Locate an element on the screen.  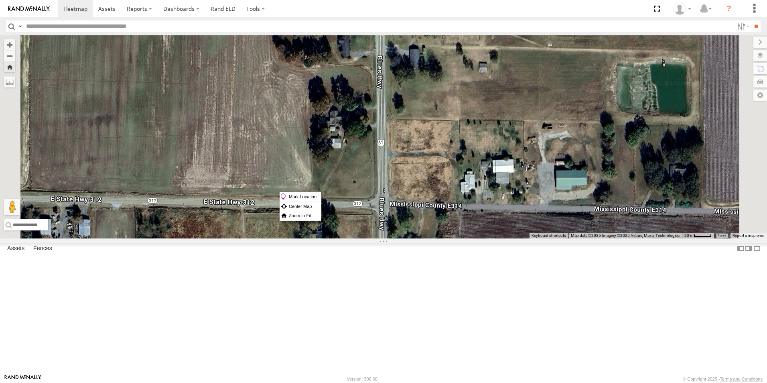
label: Center Map is located at coordinates (300, 206).